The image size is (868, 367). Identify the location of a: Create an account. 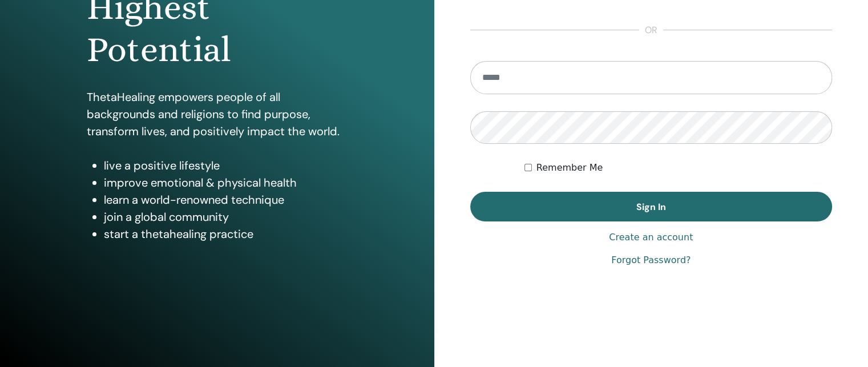
(651, 238).